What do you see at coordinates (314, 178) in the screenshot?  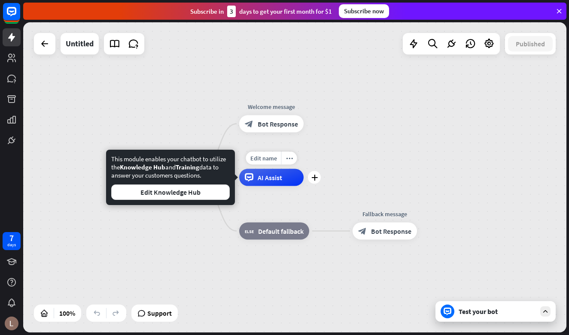 I see `i: plus` at bounding box center [314, 178].